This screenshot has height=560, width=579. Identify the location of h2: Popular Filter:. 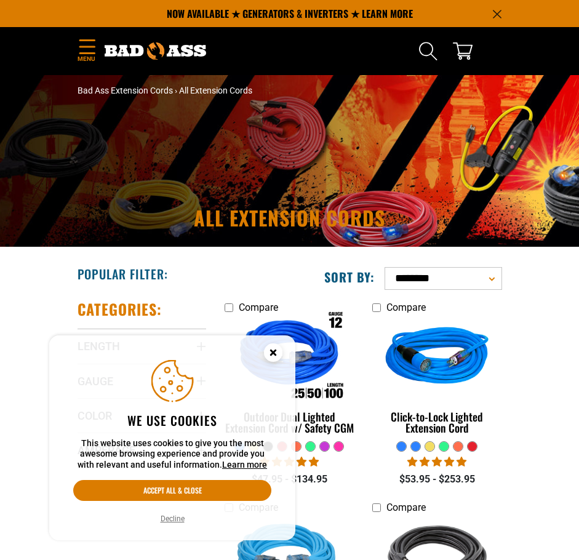
(122, 274).